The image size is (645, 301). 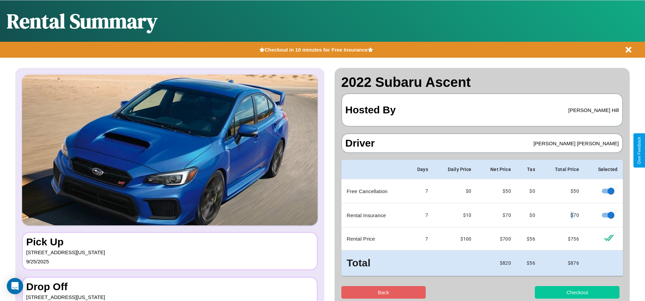 I want to click on button: Checkout, so click(x=577, y=293).